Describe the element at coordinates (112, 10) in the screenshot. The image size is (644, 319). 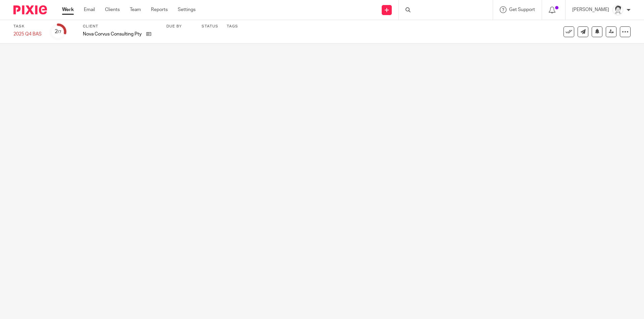
I see `a: Clients` at that location.